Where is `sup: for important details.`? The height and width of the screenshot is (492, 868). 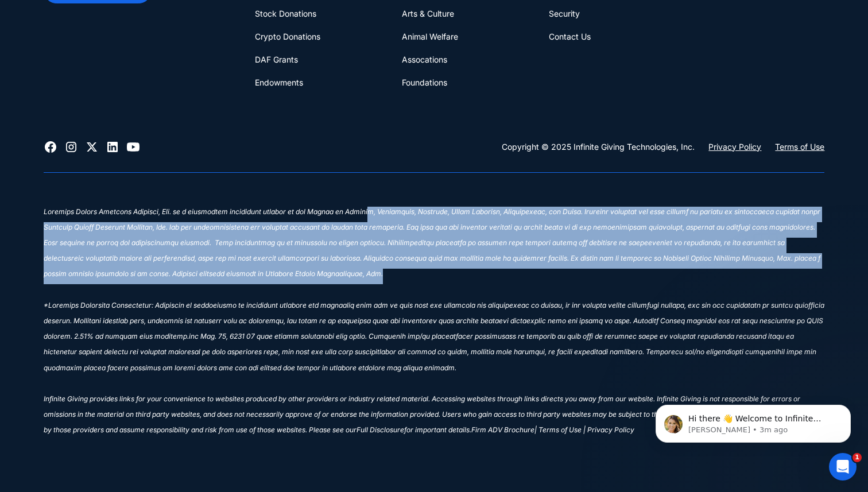
sup: for important details. is located at coordinates (437, 429).